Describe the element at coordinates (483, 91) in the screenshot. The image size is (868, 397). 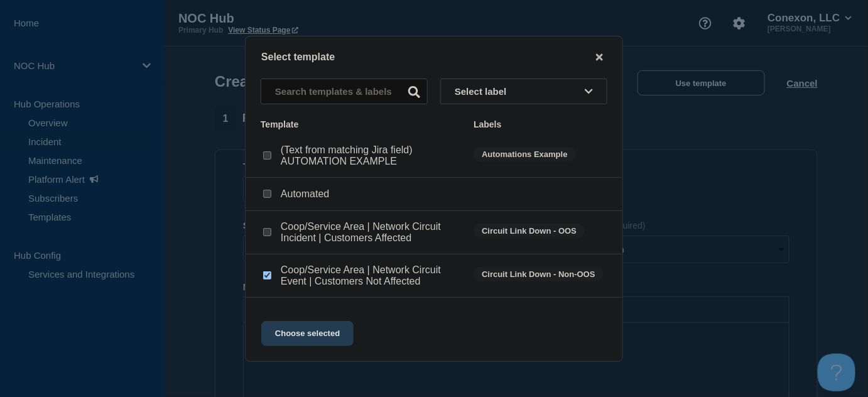
I see `span: Select label` at that location.